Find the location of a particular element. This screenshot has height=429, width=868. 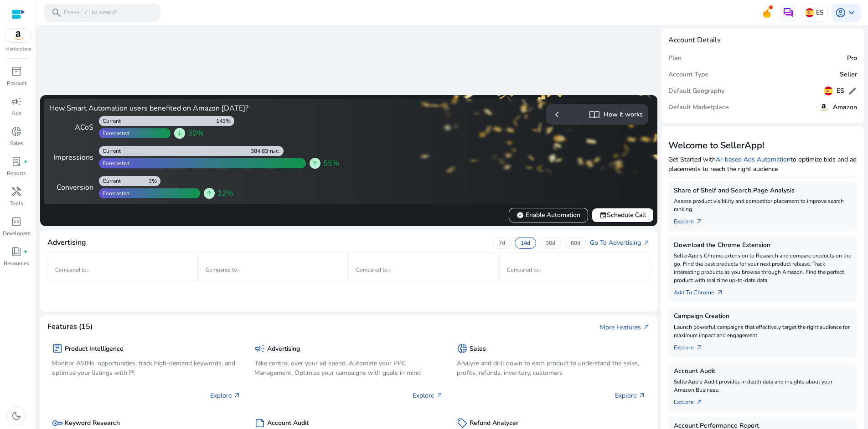

div: ACoS is located at coordinates (71, 128).